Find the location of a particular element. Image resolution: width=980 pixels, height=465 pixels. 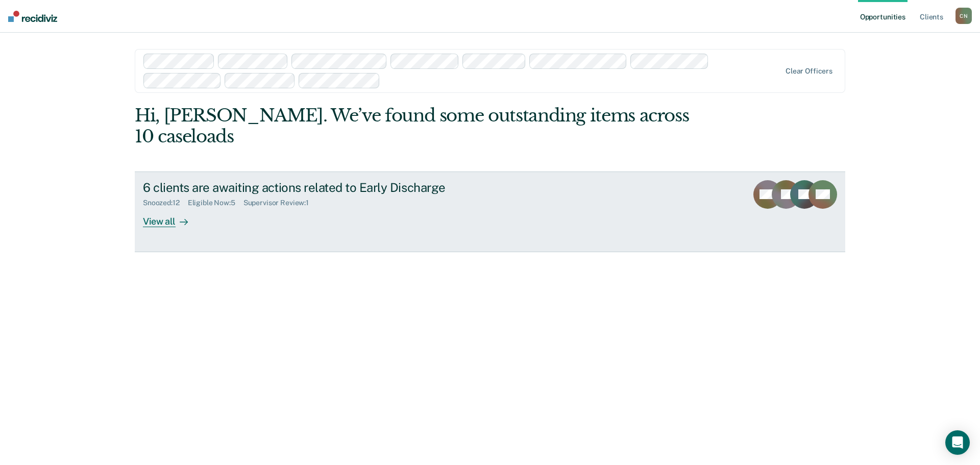

div: C N is located at coordinates (964, 16).